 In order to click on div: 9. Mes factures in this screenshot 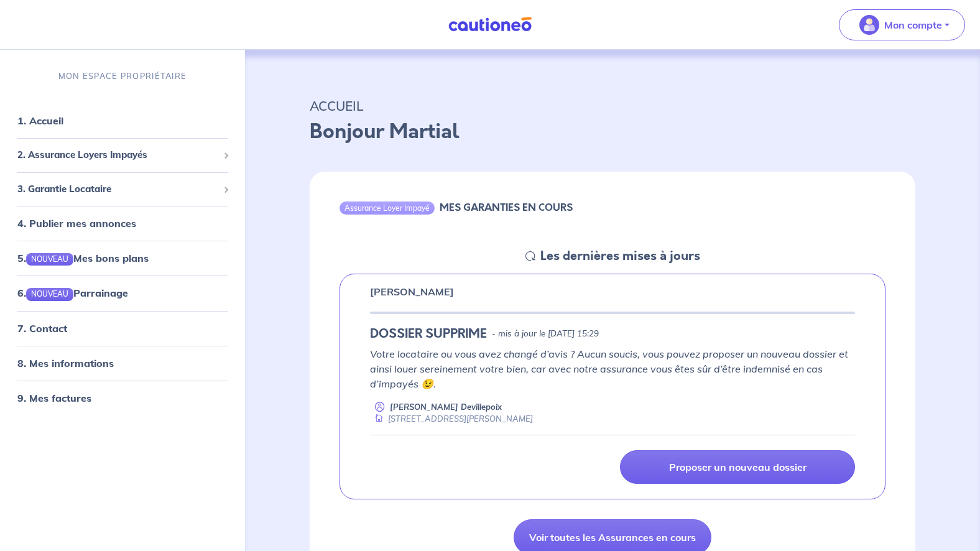, I will do `click(123, 397)`.